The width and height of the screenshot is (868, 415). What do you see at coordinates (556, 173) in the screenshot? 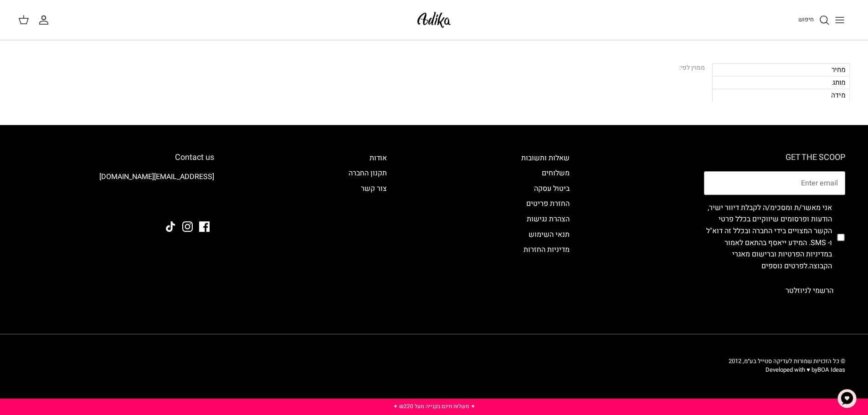
I see `a: משלוחים` at bounding box center [556, 173].